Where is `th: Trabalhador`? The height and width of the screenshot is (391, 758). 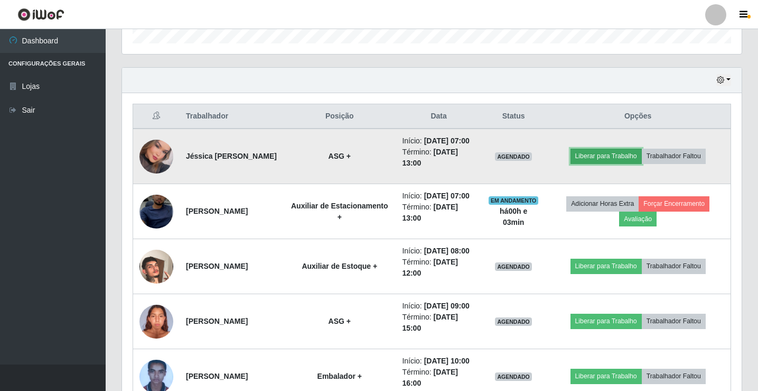 th: Trabalhador is located at coordinates (232, 116).